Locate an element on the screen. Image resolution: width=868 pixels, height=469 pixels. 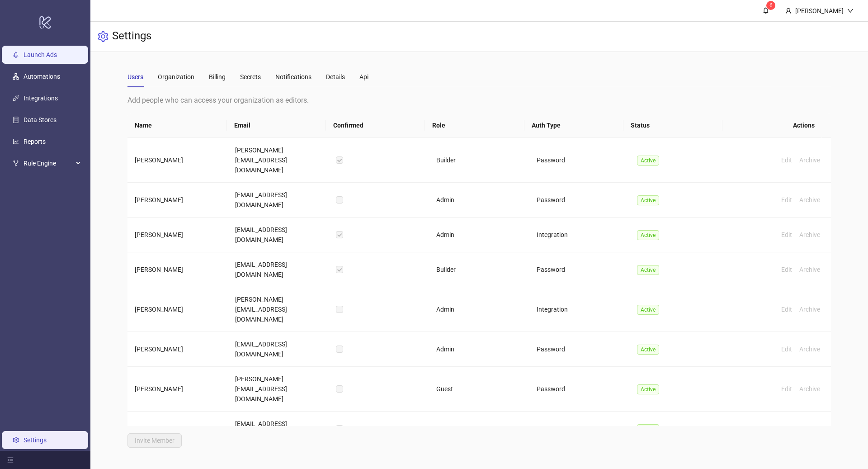
span: setting is located at coordinates (103, 37).